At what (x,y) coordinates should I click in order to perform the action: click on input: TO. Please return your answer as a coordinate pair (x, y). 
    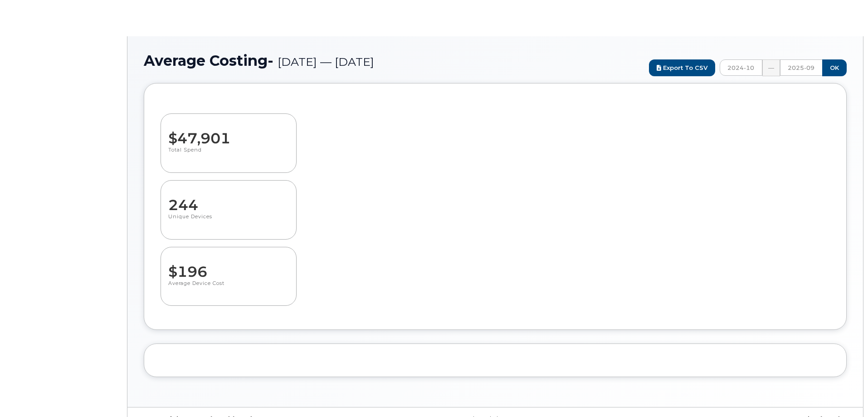
    Looking at the image, I should click on (802, 68).